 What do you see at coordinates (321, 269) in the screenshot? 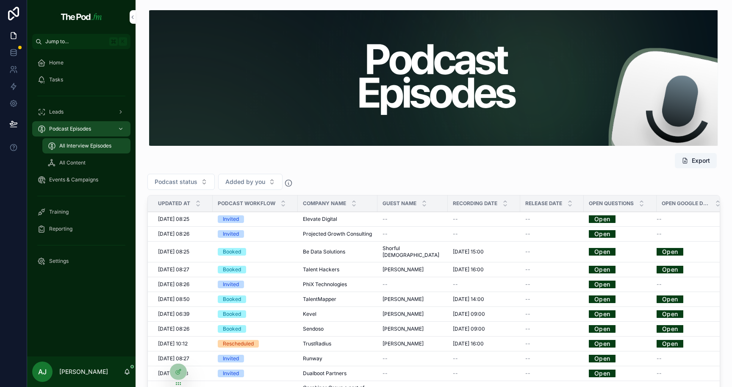
I see `span: Talent Hackers` at bounding box center [321, 269].